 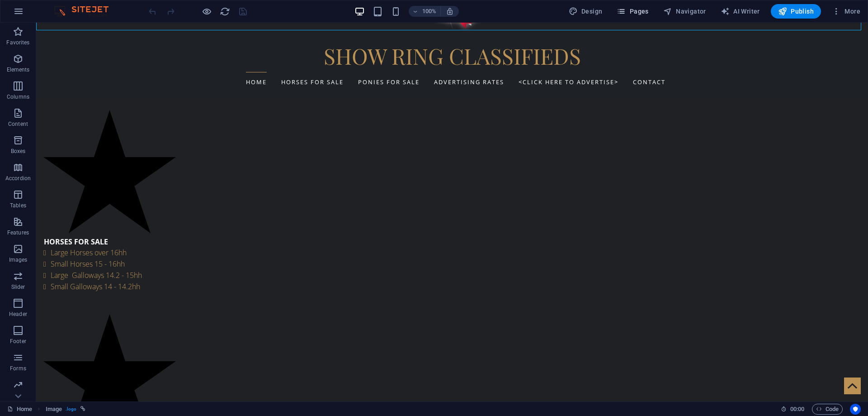 I want to click on p: Header, so click(x=18, y=314).